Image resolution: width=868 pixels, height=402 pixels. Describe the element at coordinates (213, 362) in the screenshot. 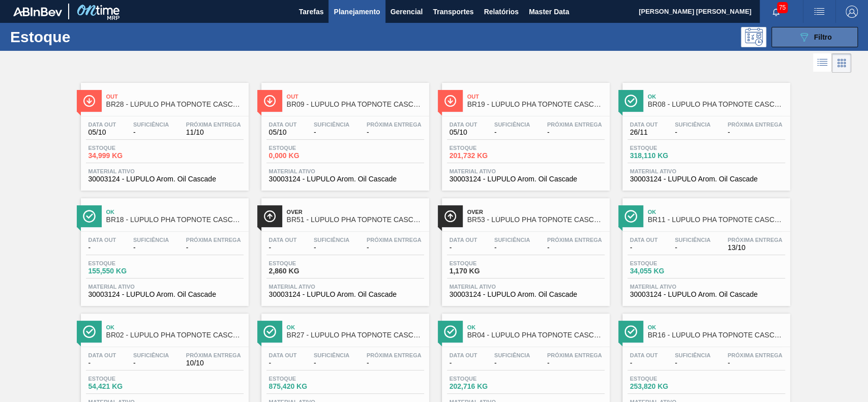

I see `span: 10/10` at that location.